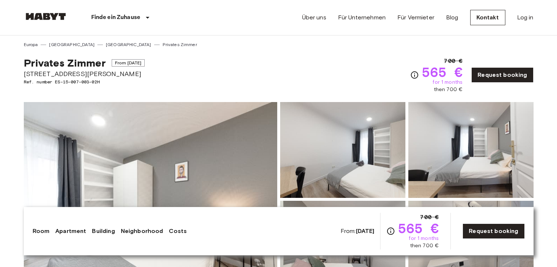 The height and width of the screenshot is (267, 557). Describe the element at coordinates (178, 231) in the screenshot. I see `a: Costs` at that location.